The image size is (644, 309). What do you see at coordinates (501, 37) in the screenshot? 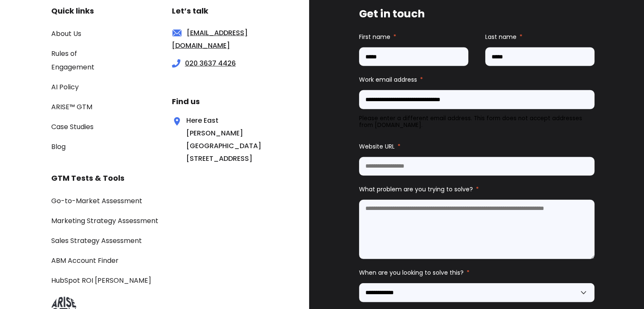
I see `span: Last name` at bounding box center [501, 37].